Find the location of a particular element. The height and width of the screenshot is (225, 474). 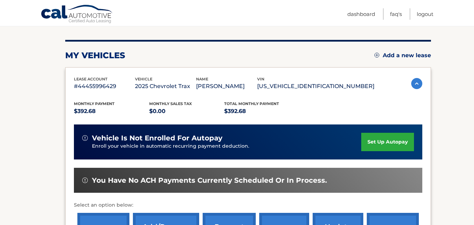

span: vin is located at coordinates (260, 79).